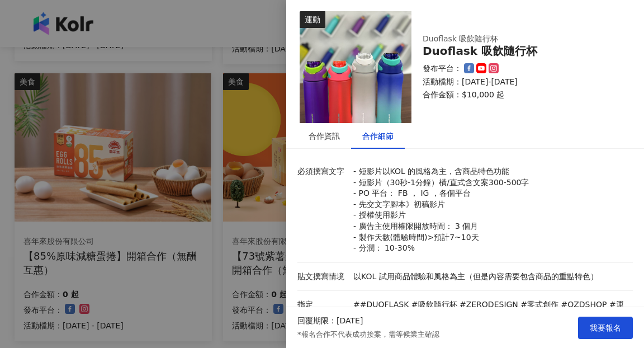  What do you see at coordinates (442, 69) in the screenshot?
I see `p: 發布平台：` at bounding box center [442, 69].